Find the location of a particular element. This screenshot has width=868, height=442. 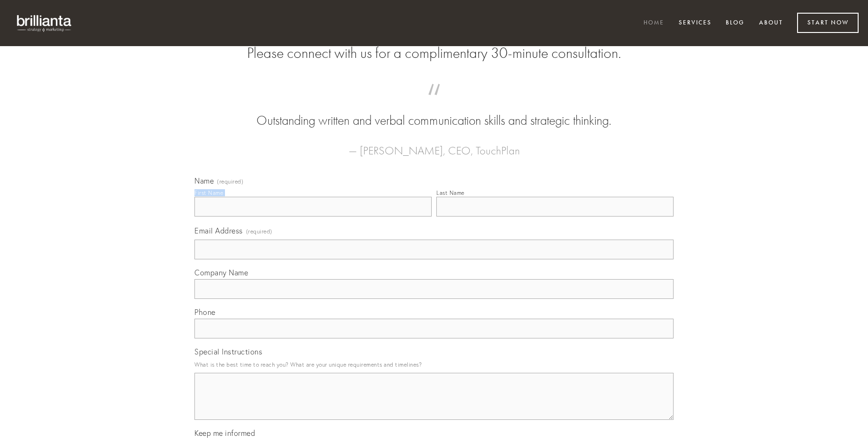

a: Services is located at coordinates (695, 23).